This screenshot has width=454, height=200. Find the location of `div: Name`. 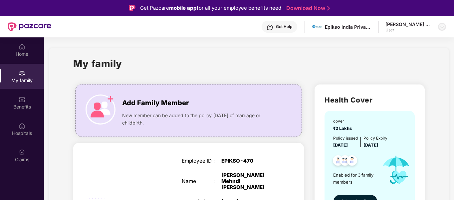

div: Name is located at coordinates (198, 181).